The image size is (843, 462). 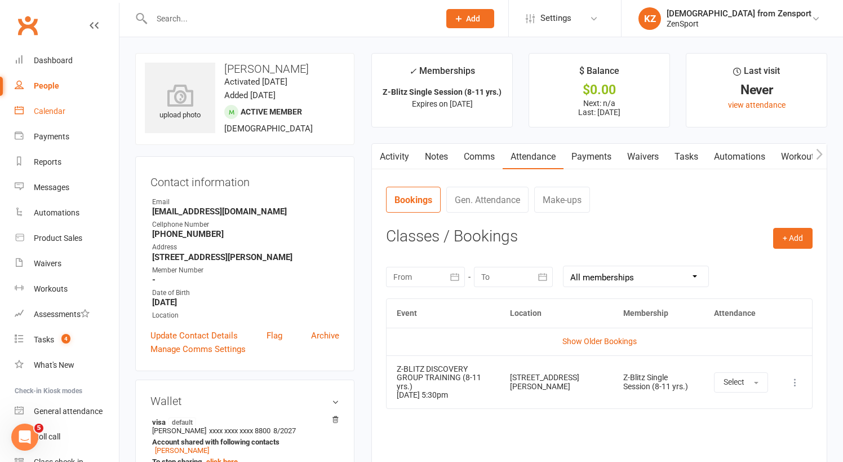 I want to click on div: Address, so click(x=246, y=247).